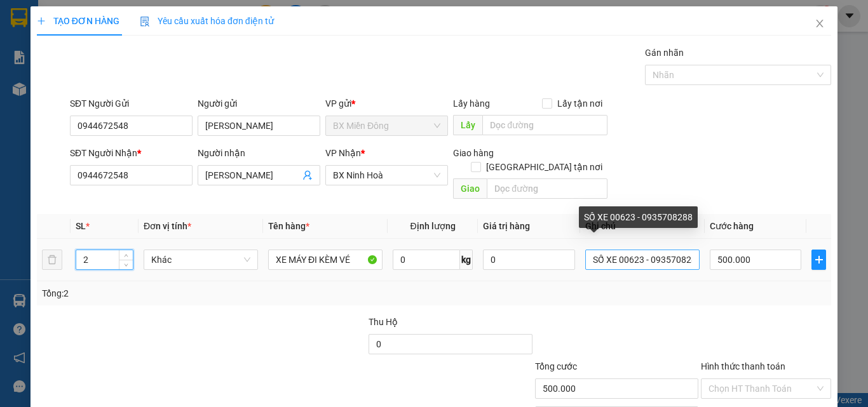 The width and height of the screenshot is (868, 407). Describe the element at coordinates (289, 226) in the screenshot. I see `span: Tên hàng` at that location.